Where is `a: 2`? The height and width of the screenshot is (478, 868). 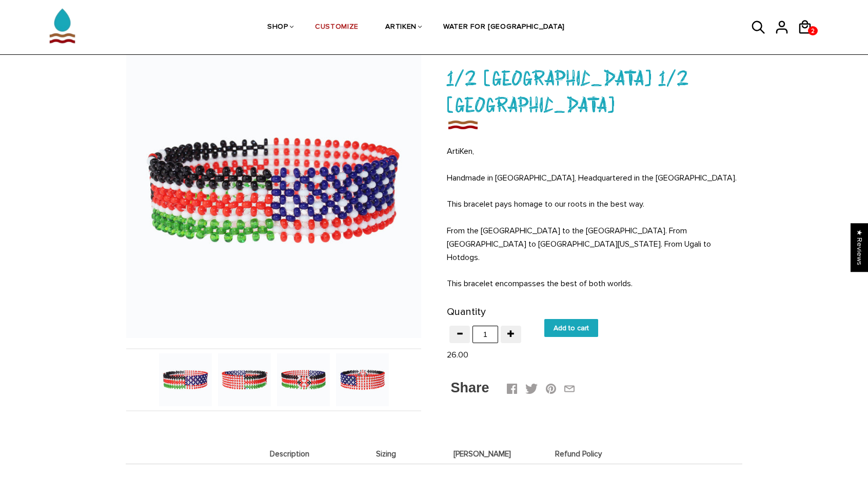
a: 2 is located at coordinates (813, 31).